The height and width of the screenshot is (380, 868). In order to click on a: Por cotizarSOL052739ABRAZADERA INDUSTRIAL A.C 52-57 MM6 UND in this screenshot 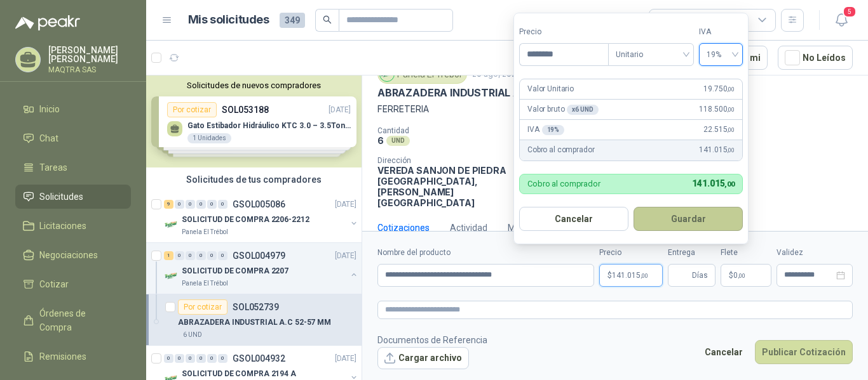, I will do `click(254, 320)`.